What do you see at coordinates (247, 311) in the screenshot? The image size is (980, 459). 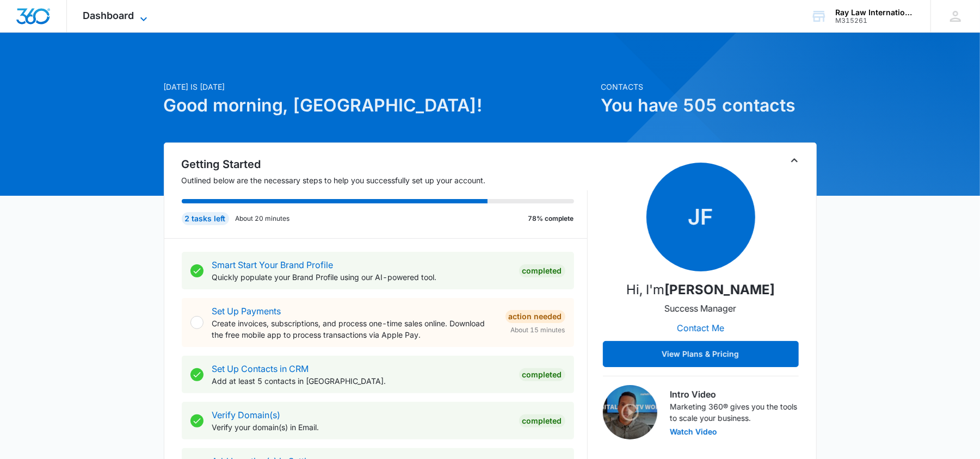 I see `a: Set Up Payments` at bounding box center [247, 311].